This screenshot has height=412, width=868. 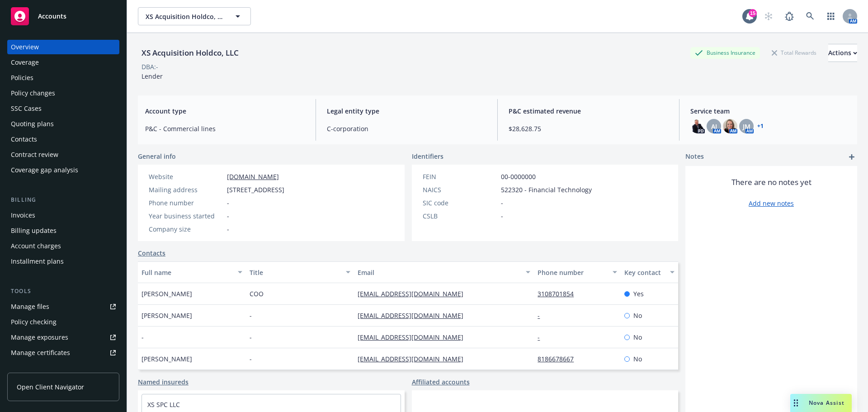 What do you see at coordinates (192, 272) in the screenshot?
I see `button: Full name` at bounding box center [192, 272].